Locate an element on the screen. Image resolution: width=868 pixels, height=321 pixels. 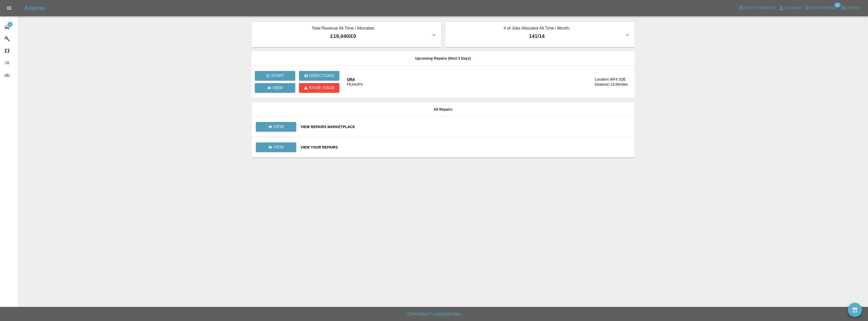
span: Account is located at coordinates (794, 8).